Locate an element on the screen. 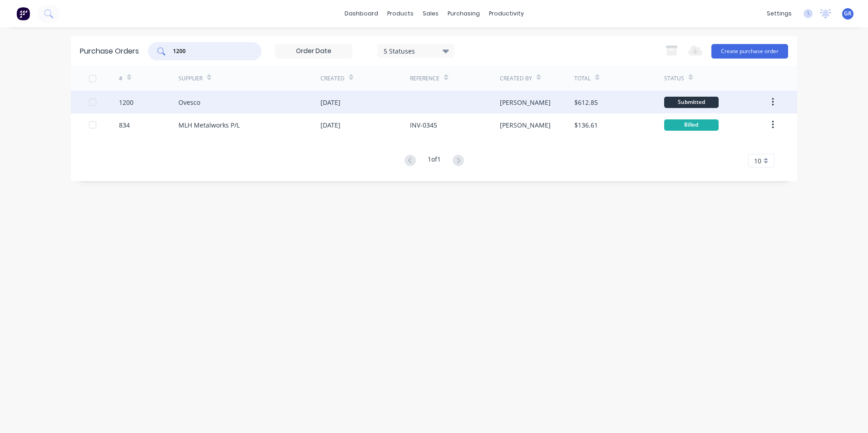 The image size is (868, 433). div: settings is located at coordinates (779, 14).